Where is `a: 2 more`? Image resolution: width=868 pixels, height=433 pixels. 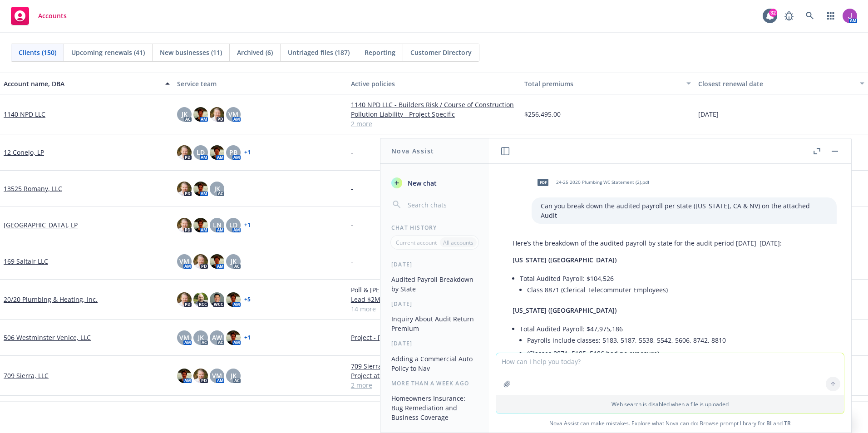
a: 2 more is located at coordinates (434, 123).